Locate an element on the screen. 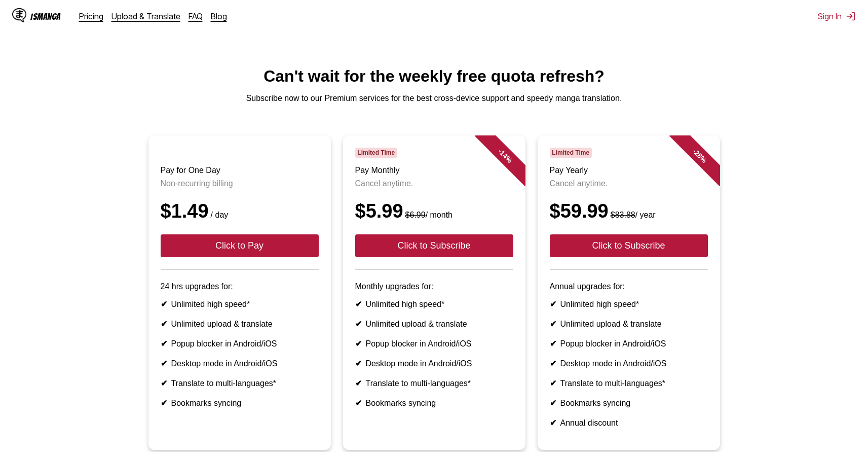 This screenshot has height=452, width=868. p: 24 hrs upgrades for: is located at coordinates (240, 287).